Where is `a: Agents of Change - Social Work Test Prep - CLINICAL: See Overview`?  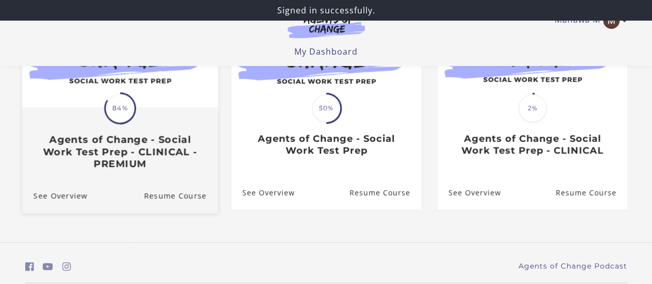
a: Agents of Change - Social Work Test Prep - CLINICAL: See Overview is located at coordinates (469, 192).